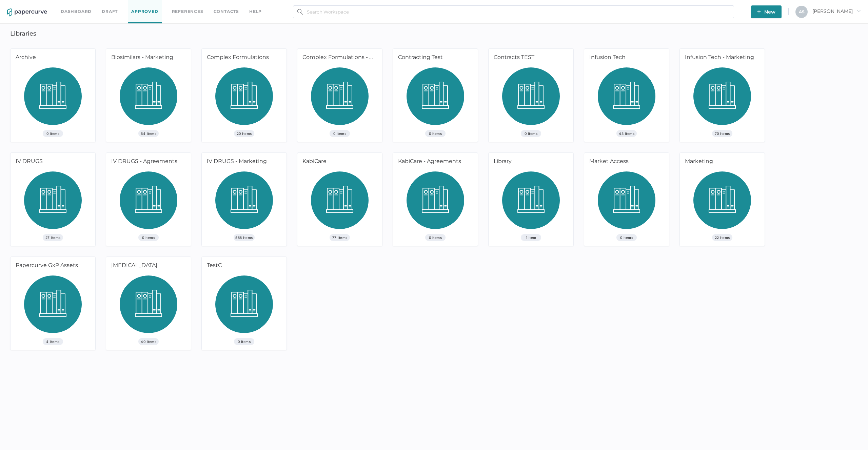 The width and height of the screenshot is (868, 450). What do you see at coordinates (340, 95) in the screenshot?
I see `a: Complex Formulations - Agreements0 Items` at bounding box center [340, 95].